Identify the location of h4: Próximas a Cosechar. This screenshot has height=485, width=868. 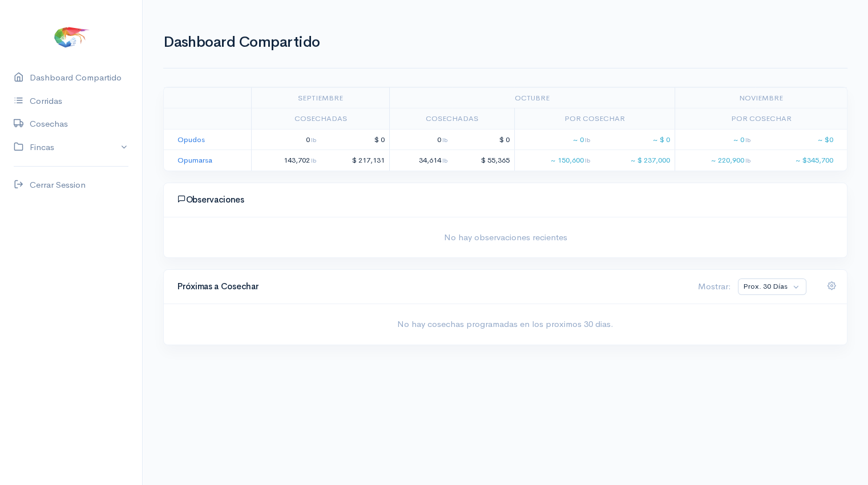
(431, 286).